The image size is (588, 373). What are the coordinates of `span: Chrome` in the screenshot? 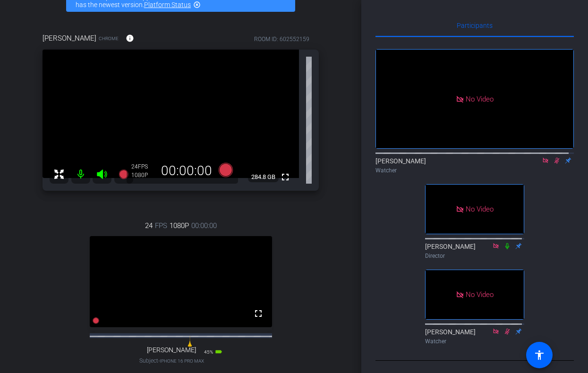 It's located at (109, 38).